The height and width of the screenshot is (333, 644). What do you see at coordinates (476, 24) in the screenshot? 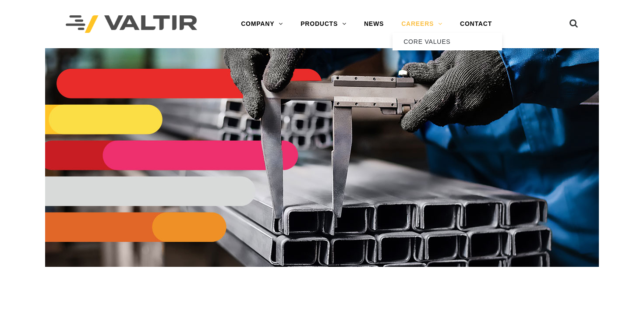
I see `a: CONTACT` at bounding box center [476, 24].